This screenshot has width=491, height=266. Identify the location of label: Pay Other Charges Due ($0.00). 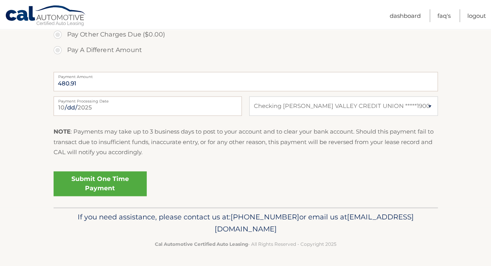
(246, 35).